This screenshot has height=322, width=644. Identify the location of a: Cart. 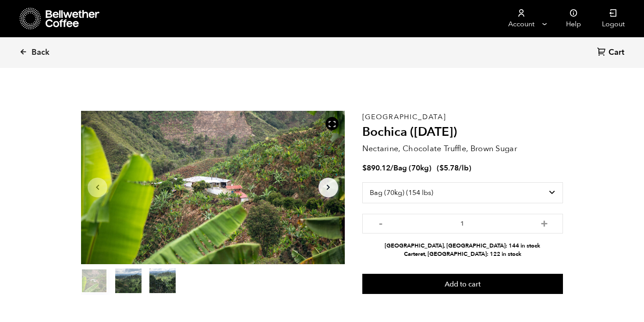
(612, 53).